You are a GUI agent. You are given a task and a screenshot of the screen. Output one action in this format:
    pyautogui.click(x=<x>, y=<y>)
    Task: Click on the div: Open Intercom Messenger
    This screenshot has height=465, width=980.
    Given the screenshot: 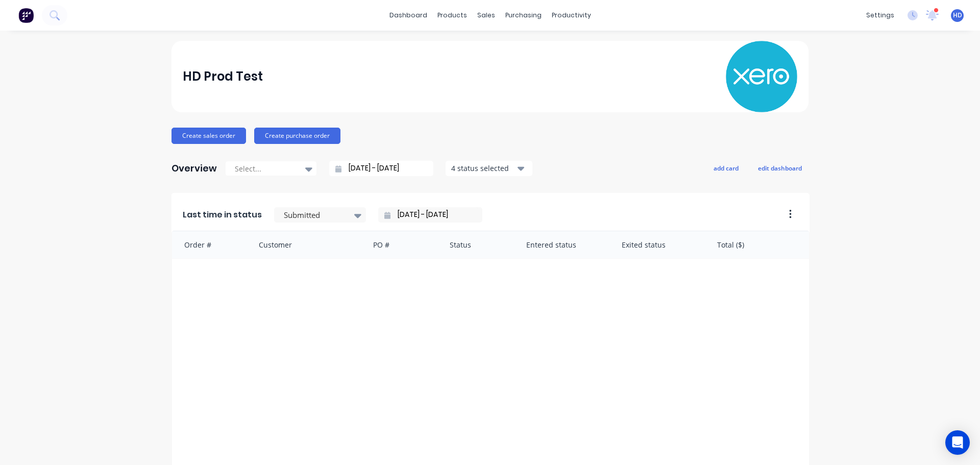 What is the action you would take?
    pyautogui.click(x=957, y=442)
    